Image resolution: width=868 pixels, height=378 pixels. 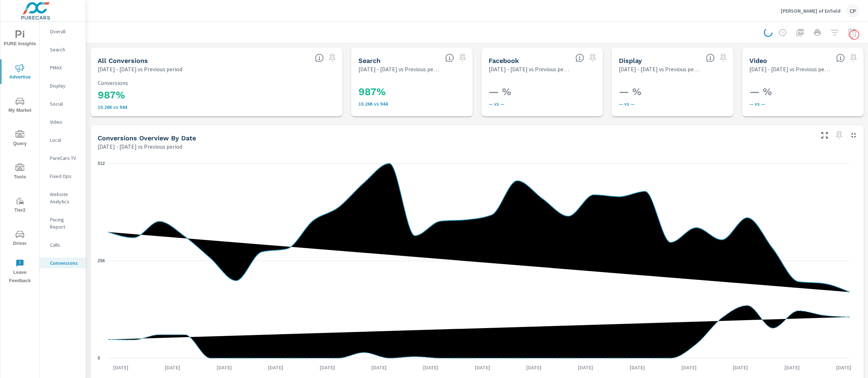 What do you see at coordinates (122, 61) in the screenshot?
I see `h5: All Conversions` at bounding box center [122, 61].